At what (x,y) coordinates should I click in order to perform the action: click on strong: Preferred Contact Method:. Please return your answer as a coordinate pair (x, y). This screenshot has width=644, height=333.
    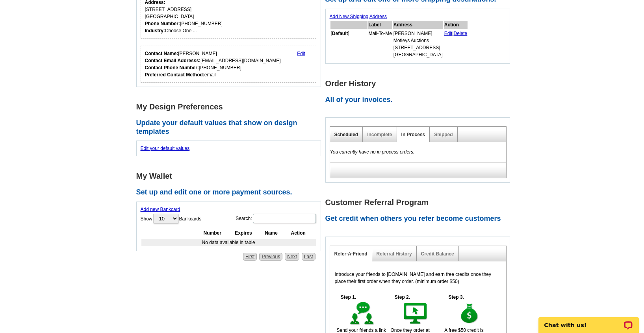
    Looking at the image, I should click on (174, 75).